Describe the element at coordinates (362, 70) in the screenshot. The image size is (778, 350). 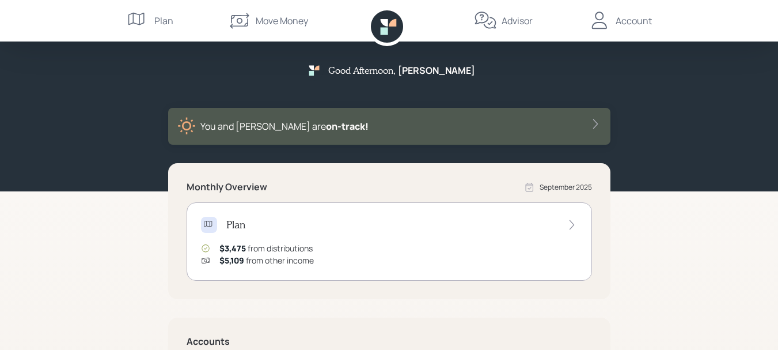
I see `h5: Good Afternoon ,` at that location.